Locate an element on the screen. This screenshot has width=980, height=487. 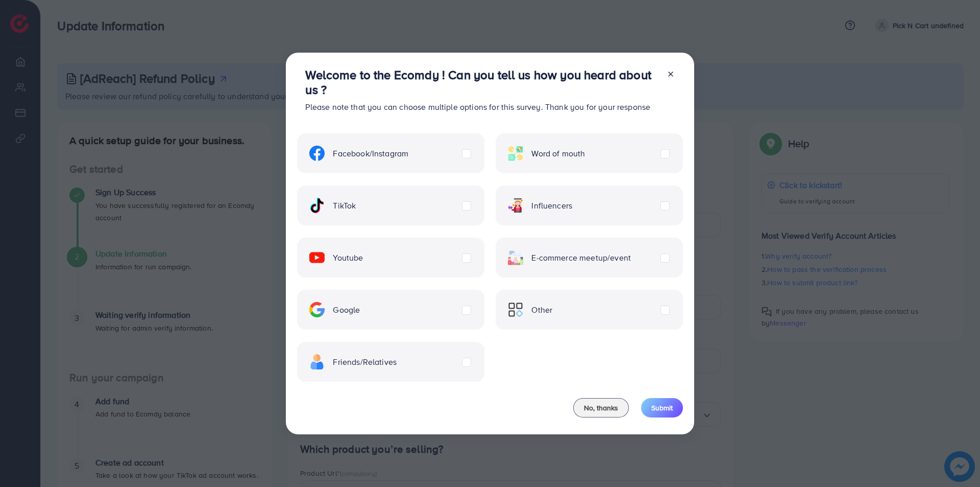
img: ic-ecommerce.d1fa3848.svg is located at coordinates (516, 258).